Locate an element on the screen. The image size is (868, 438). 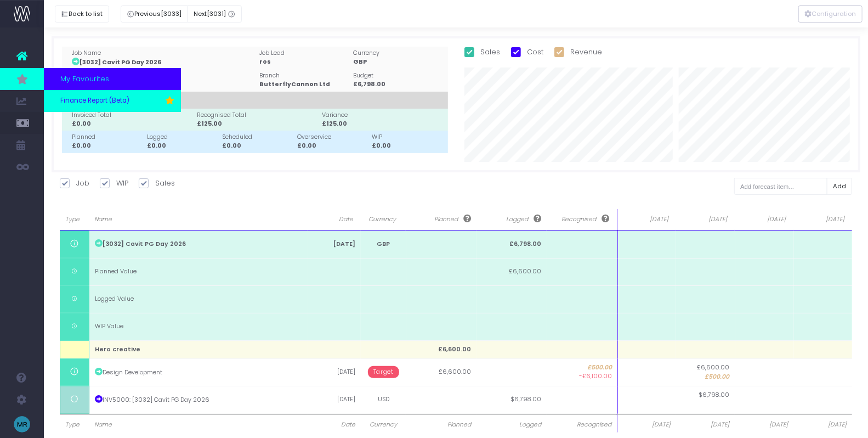
span: [3031] is located at coordinates (217, 13).